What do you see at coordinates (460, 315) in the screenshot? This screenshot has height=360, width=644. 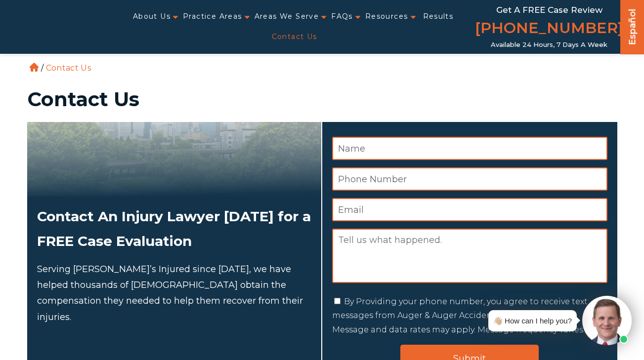 I see `label: By Providing your phone number, you agree to receive text messages from Auger & Auger Accident an...` at bounding box center [460, 315].